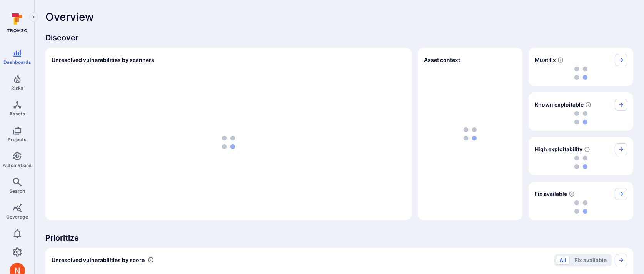 The width and height of the screenshot is (644, 274). Describe the element at coordinates (581, 67) in the screenshot. I see `div: Must fix` at that location.